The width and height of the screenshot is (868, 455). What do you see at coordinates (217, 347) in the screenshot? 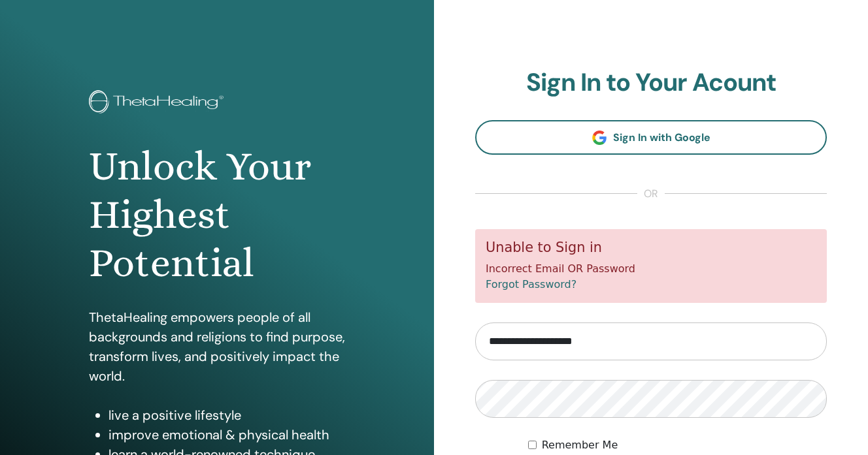
I see `p: ThetaHealing empowers people of all backgrounds and religions to find purpose, transform lives, a...` at bounding box center [217, 347].